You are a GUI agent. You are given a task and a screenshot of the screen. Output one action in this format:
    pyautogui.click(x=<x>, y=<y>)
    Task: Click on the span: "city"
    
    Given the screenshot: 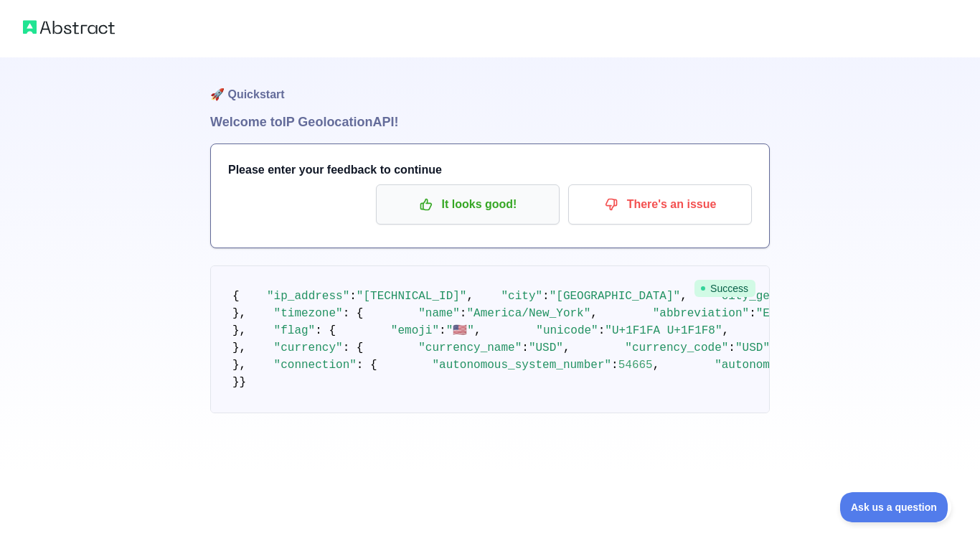 What is the action you would take?
    pyautogui.click(x=521, y=296)
    